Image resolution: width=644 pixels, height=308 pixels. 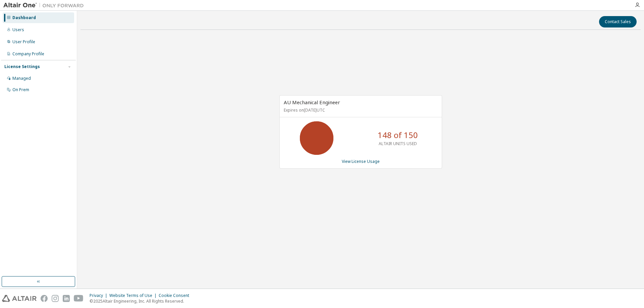 What do you see at coordinates (21, 90) in the screenshot?
I see `div: On Prem` at bounding box center [21, 90].